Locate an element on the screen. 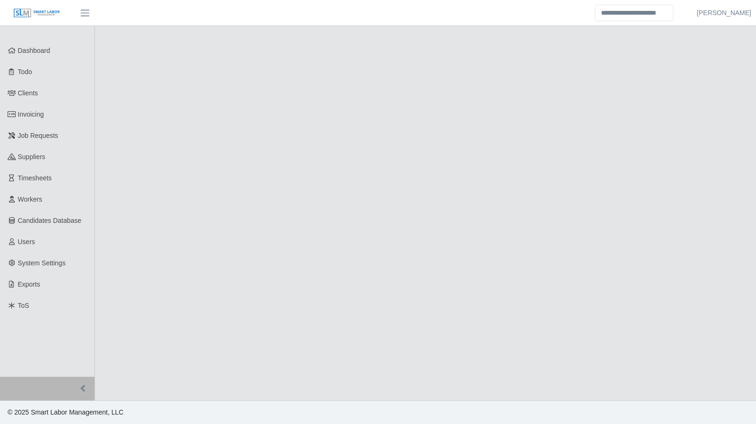 This screenshot has height=424, width=756. span: © 2025 Smart Labor Management, LLC is located at coordinates (65, 412).